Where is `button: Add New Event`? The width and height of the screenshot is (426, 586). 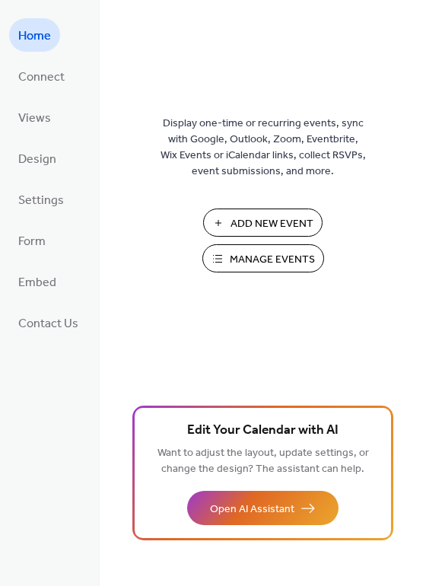 button: Add New Event is located at coordinates (263, 222).